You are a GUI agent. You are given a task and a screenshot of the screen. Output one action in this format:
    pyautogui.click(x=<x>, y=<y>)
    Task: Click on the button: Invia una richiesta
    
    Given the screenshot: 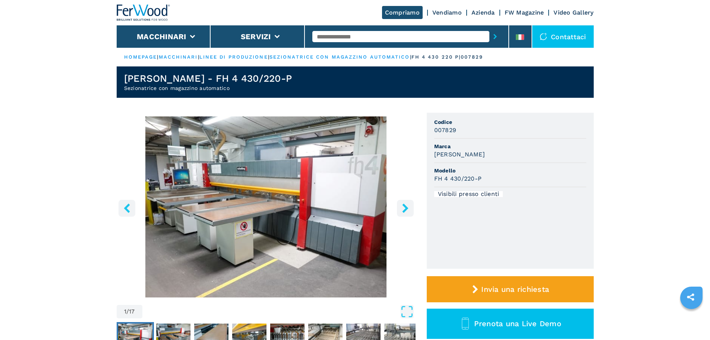 What is the action you would take?
    pyautogui.click(x=510, y=289)
    